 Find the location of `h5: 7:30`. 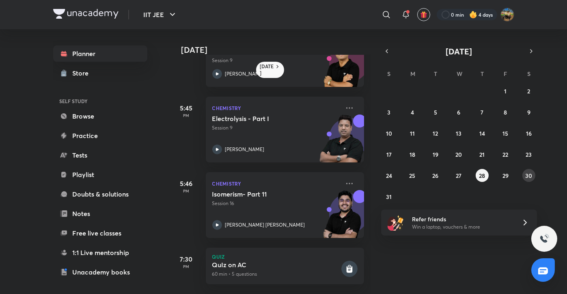

h5: 7:30 is located at coordinates (186, 259).